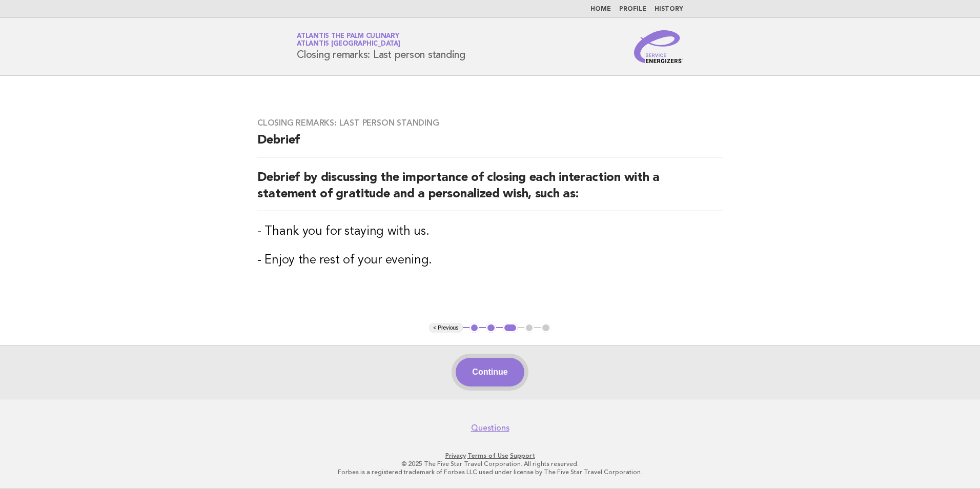 This screenshot has height=489, width=980. Describe the element at coordinates (490, 144) in the screenshot. I see `h2: Debrief` at that location.